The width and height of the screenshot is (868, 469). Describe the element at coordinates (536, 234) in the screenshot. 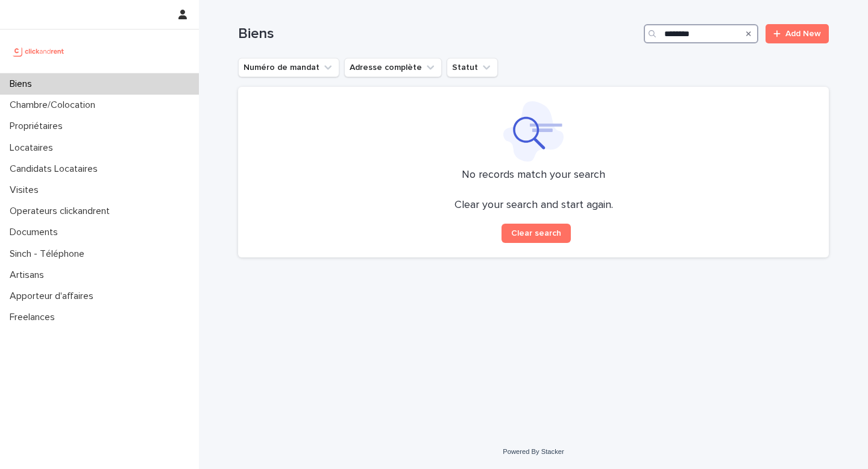

I see `button: Clear search` at that location.